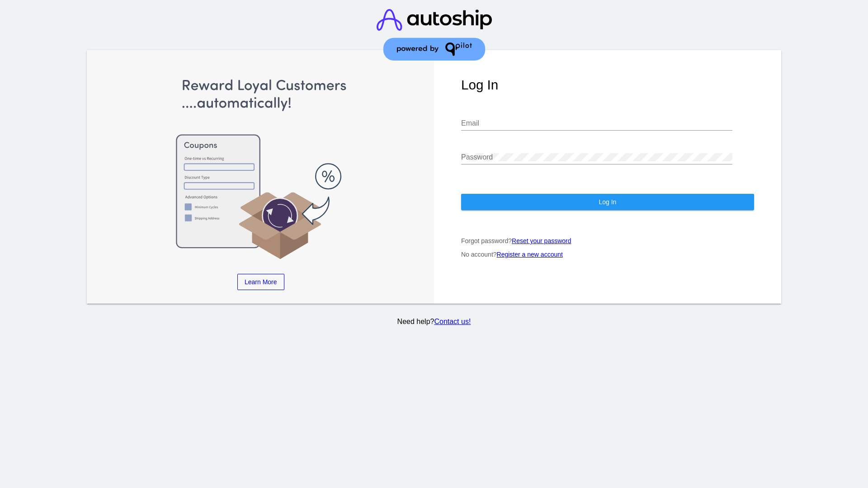 This screenshot has width=868, height=488. Describe the element at coordinates (261, 168) in the screenshot. I see `img: Apply Coupons Automatically to Scheduled Orders with QPilot` at that location.